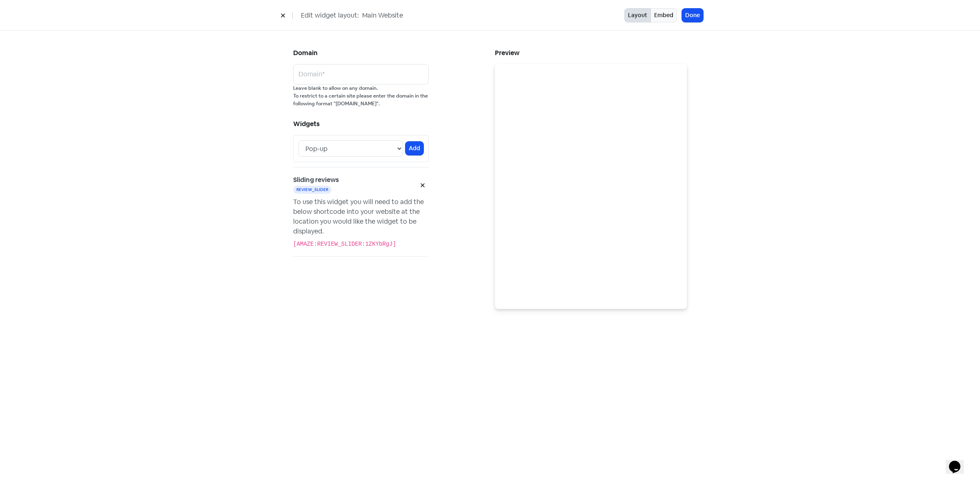  I want to click on input: Domain*, so click(361, 74).